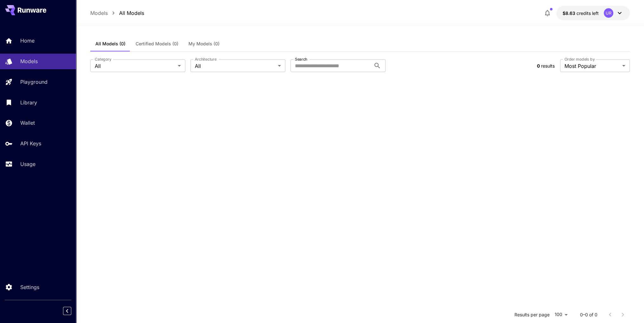  What do you see at coordinates (72, 311) in the screenshot?
I see `div: Collapse sidebar` at bounding box center [72, 311].